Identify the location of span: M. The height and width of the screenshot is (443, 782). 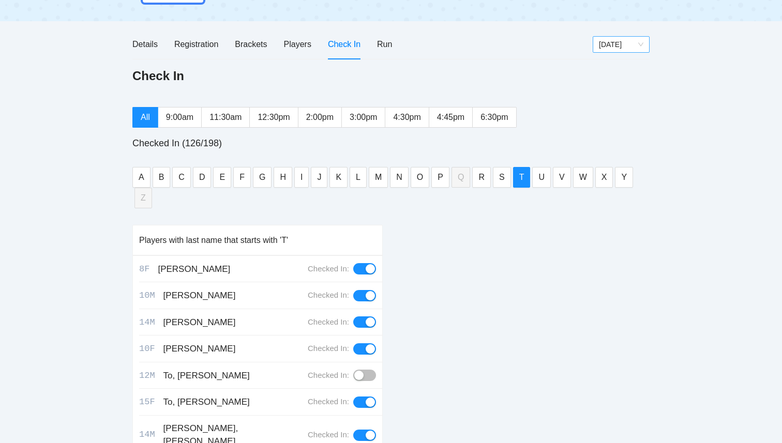
(378, 177).